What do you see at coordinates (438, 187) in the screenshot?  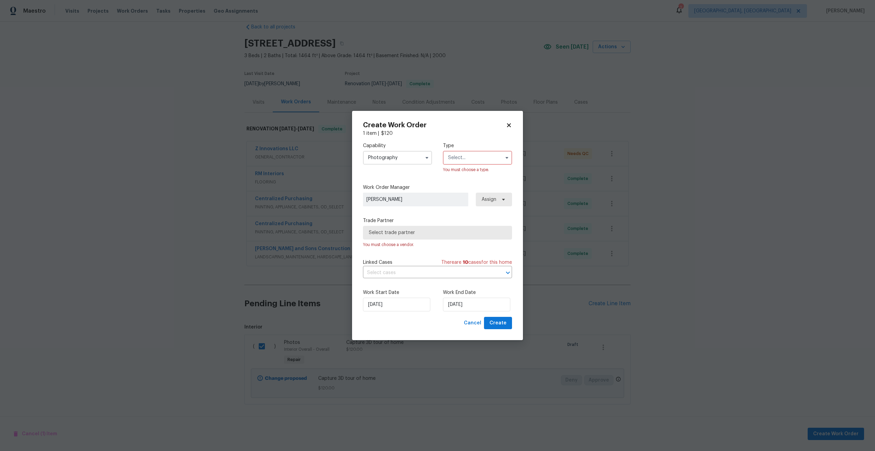 I see `label: Work Order Manager` at bounding box center [438, 187].